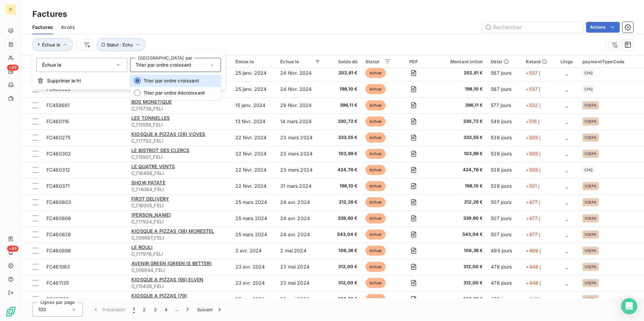  Describe the element at coordinates (413, 62) in the screenshot. I see `div: PDF` at that location.